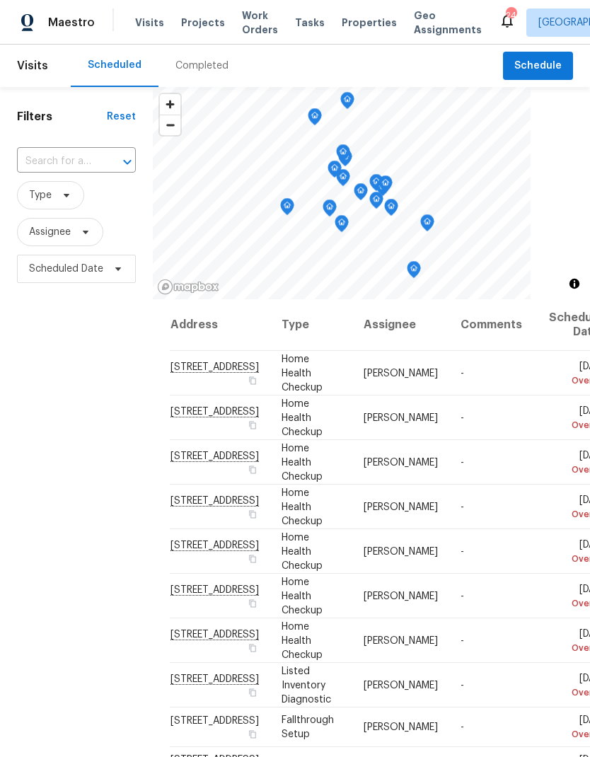  I want to click on button: Toggle attribution, so click(574, 284).